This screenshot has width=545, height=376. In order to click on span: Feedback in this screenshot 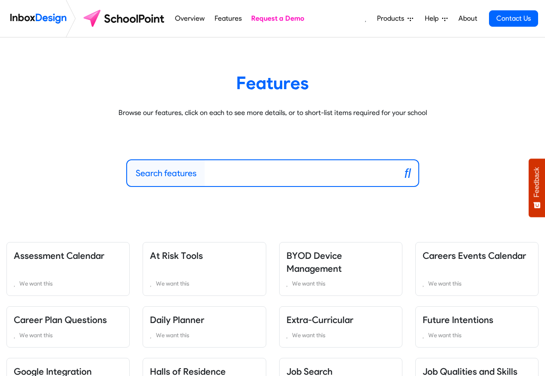, I will do `click(537, 182)`.